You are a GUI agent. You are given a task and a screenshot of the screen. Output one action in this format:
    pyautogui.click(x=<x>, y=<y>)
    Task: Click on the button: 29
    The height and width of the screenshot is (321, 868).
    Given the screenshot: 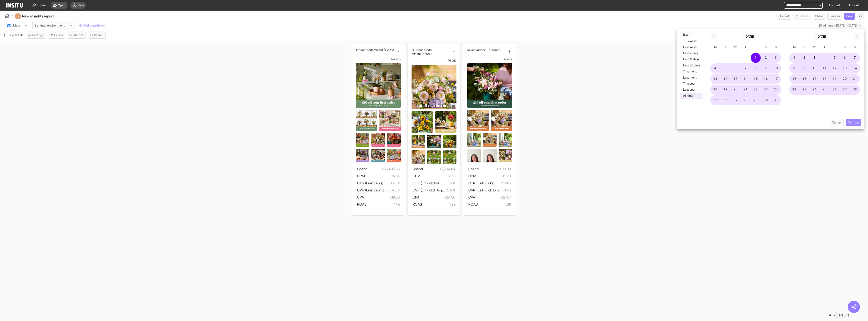 What is the action you would take?
    pyautogui.click(x=756, y=100)
    